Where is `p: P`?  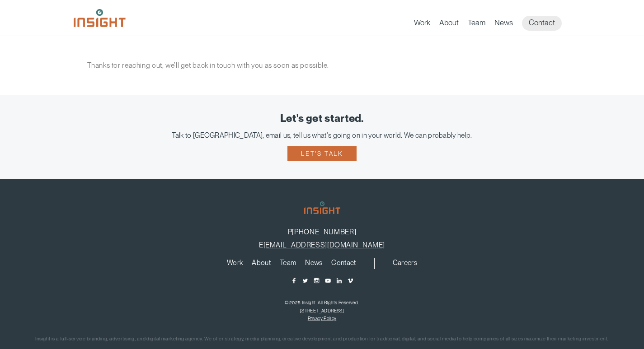
p: P is located at coordinates (322, 231).